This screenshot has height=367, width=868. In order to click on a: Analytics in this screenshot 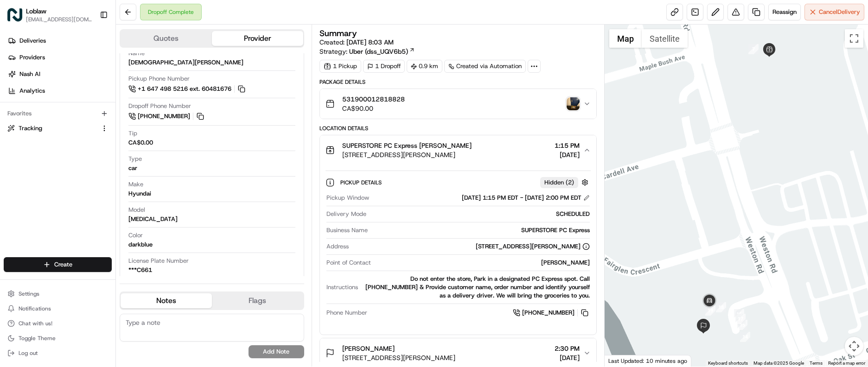, I will do `click(59, 91)`.